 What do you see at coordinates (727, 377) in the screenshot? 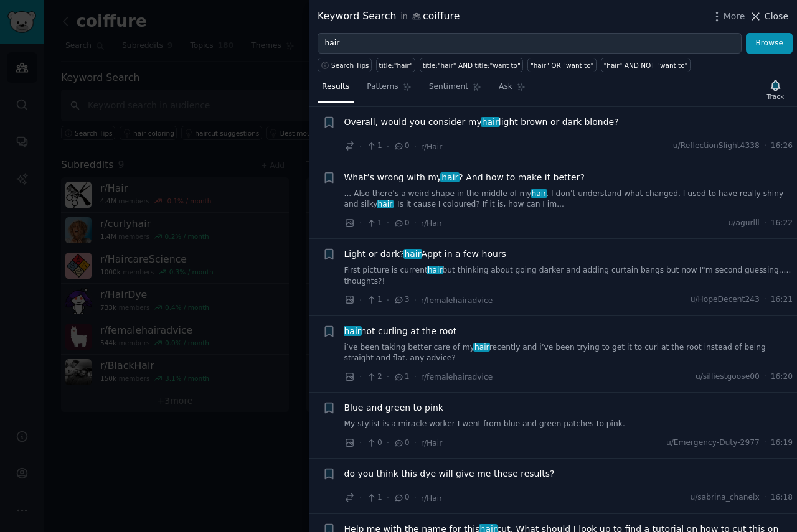
I see `span: u/silliestgoose00` at bounding box center [727, 377].